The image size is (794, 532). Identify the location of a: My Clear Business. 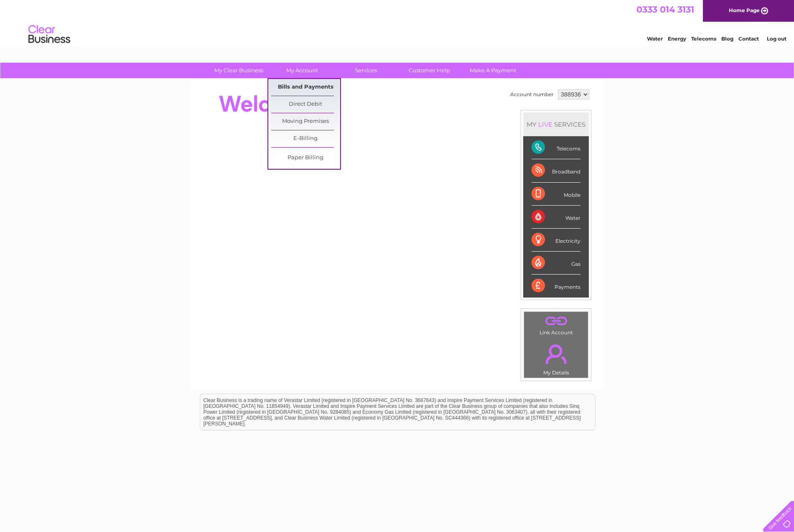
(238, 70).